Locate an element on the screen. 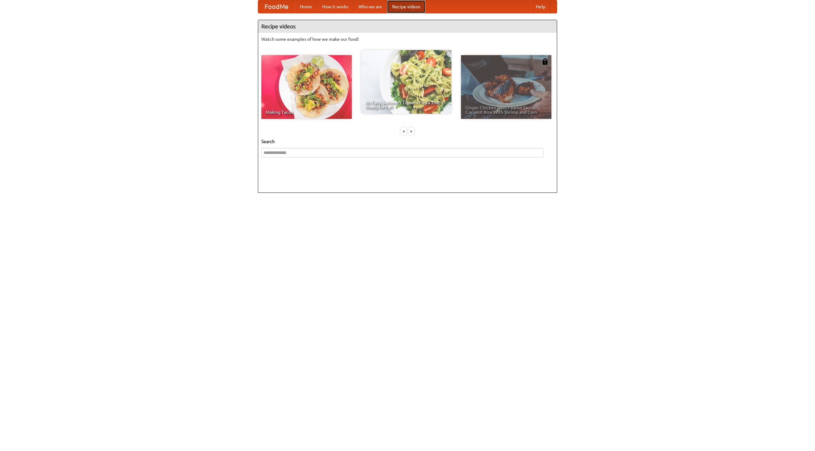 The image size is (815, 451). p: Watch some examples of how we make our food! is located at coordinates (408, 39).